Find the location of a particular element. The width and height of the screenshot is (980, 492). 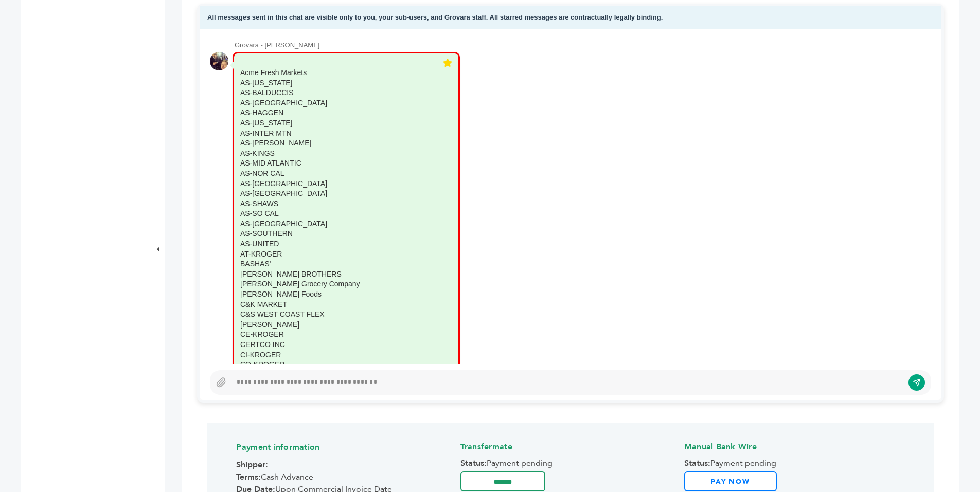

strong: Shipper: is located at coordinates (252, 465).